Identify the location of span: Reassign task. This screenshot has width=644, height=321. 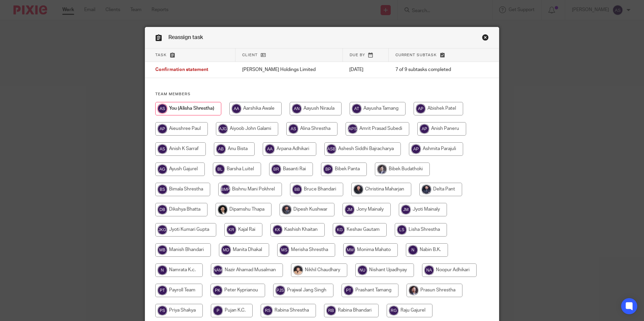
(185, 37).